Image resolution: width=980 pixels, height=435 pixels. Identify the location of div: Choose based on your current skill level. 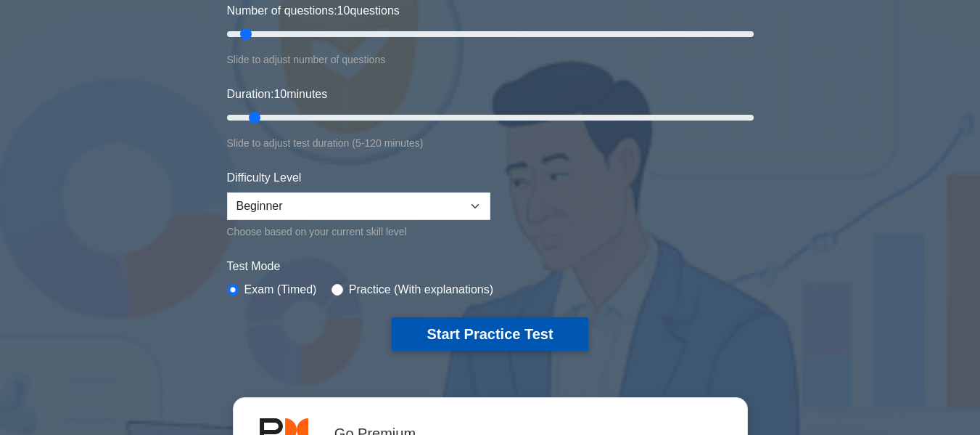
(359, 231).